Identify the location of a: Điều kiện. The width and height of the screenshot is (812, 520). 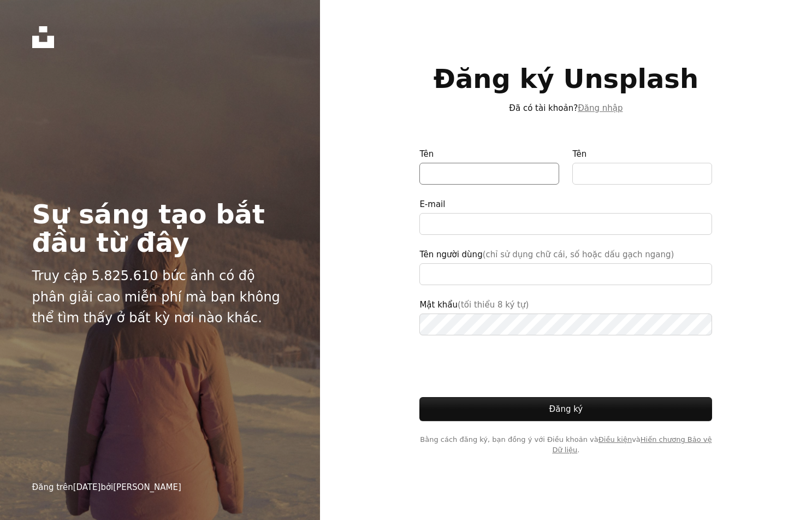
(614, 439).